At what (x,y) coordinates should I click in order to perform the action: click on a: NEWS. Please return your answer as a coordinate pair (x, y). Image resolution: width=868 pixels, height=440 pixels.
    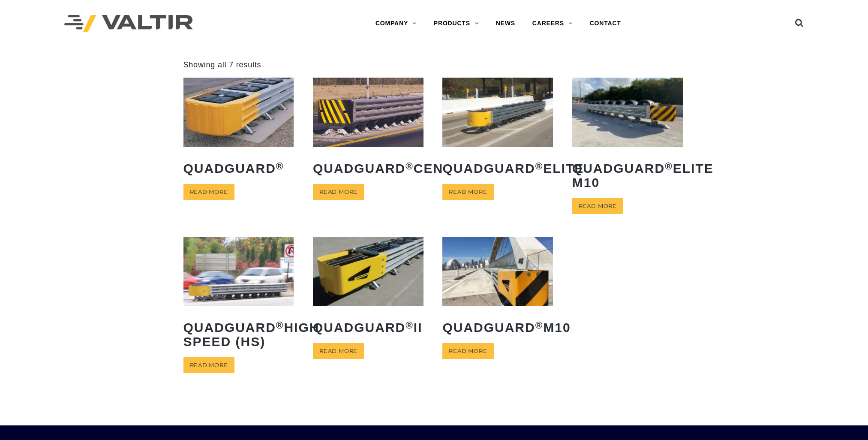
    Looking at the image, I should click on (505, 23).